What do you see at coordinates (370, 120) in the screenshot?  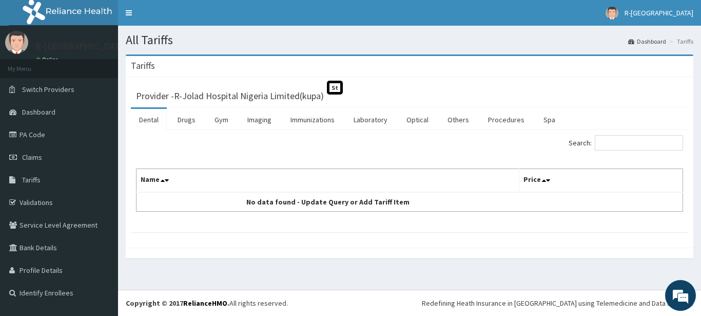 I see `a: Laboratory` at bounding box center [370, 120].